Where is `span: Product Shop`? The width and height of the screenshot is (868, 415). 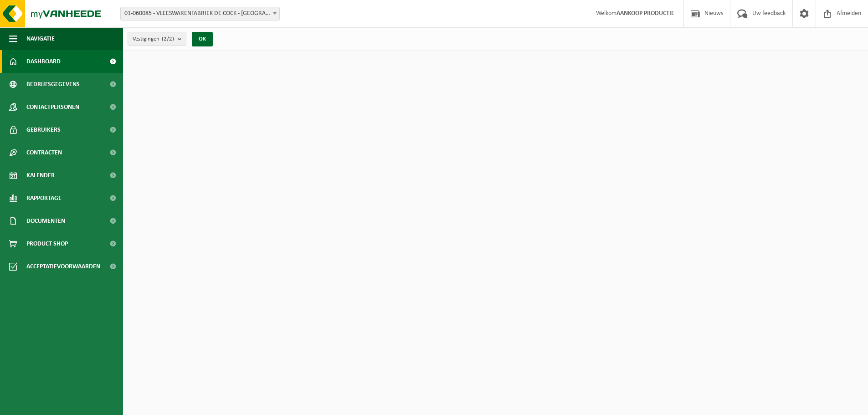
span: Product Shop is located at coordinates (47, 244).